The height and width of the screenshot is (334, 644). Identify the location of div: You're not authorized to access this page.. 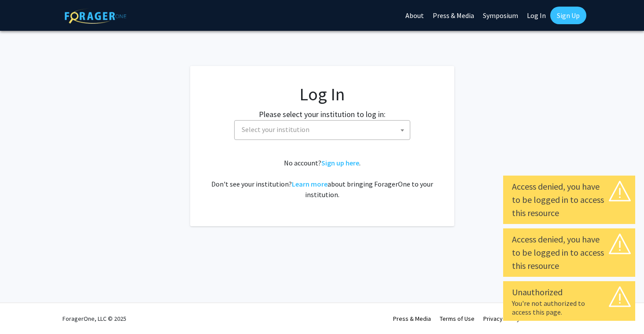
(569, 308).